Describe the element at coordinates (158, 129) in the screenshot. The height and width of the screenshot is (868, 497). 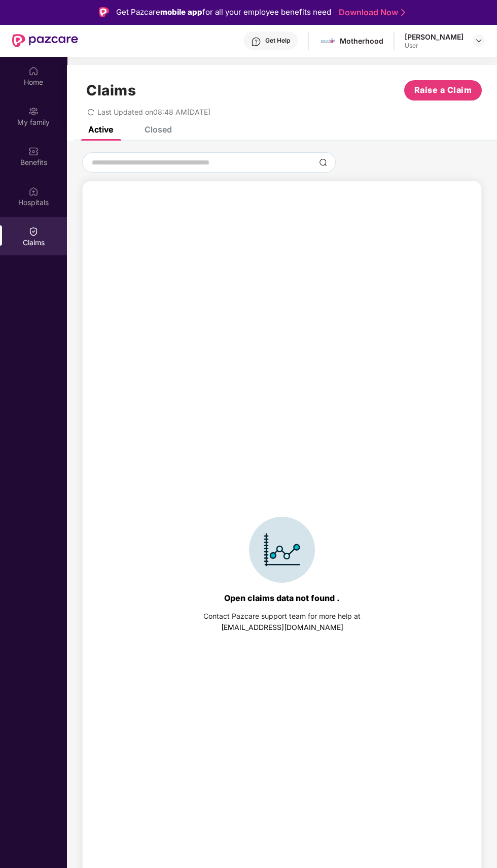
I see `div: Closed` at that location.